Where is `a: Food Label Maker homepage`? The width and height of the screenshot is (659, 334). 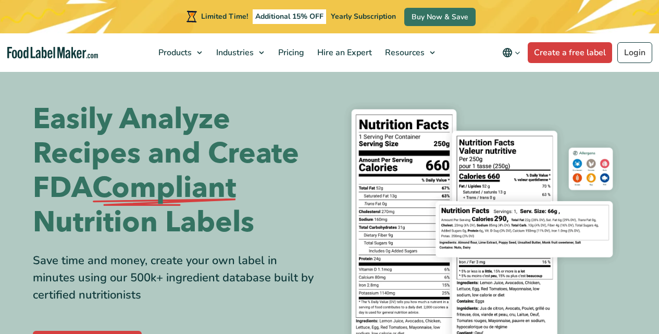 a: Food Label Maker homepage is located at coordinates (53, 53).